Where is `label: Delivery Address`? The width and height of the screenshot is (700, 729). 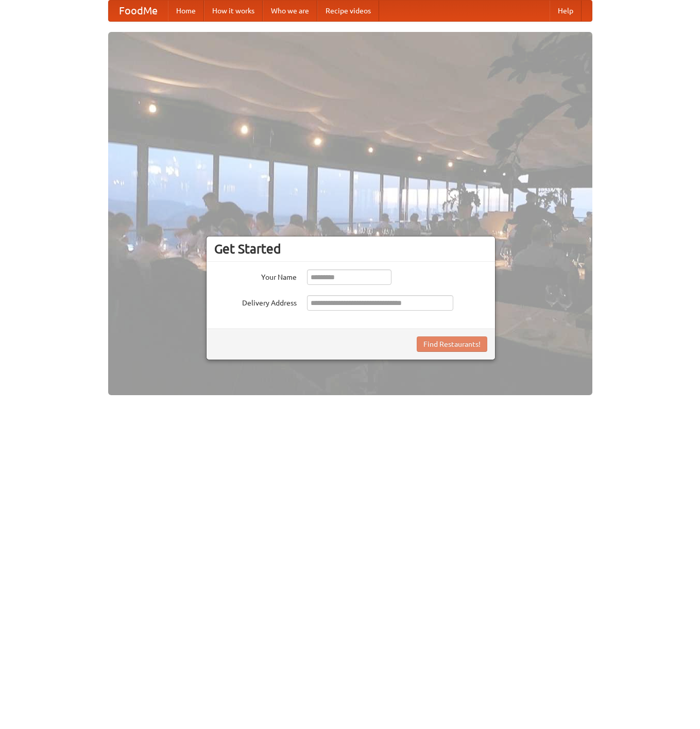 label: Delivery Address is located at coordinates (256, 301).